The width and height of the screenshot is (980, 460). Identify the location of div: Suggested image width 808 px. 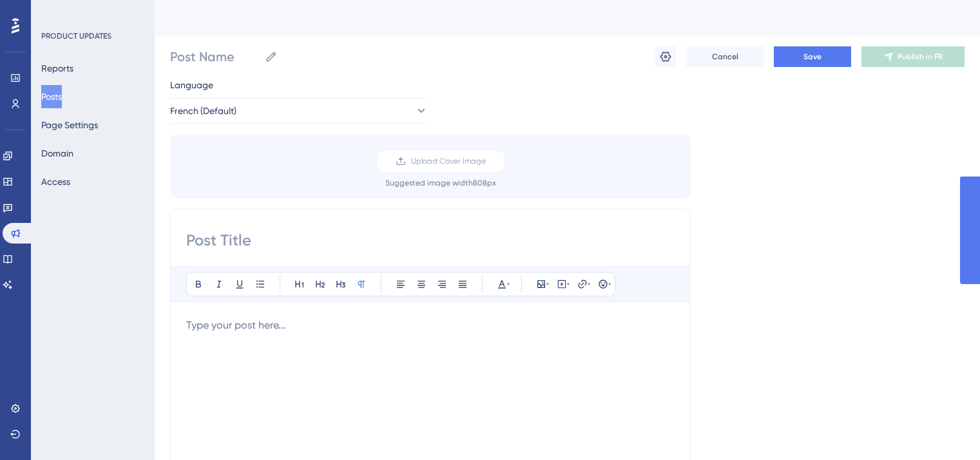
(440, 183).